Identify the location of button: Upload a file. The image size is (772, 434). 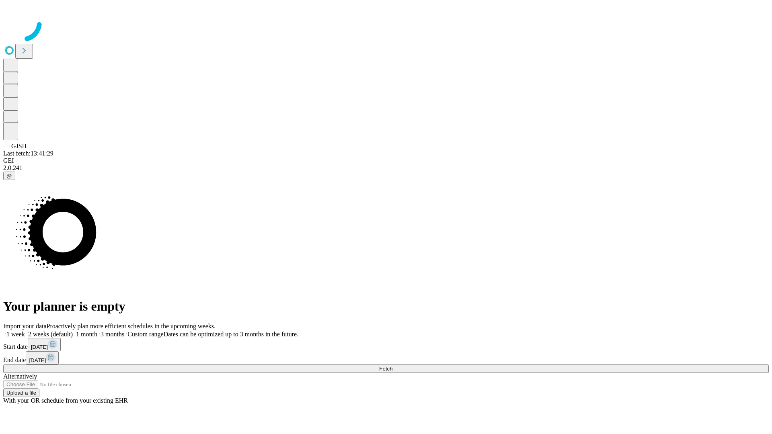
(21, 393).